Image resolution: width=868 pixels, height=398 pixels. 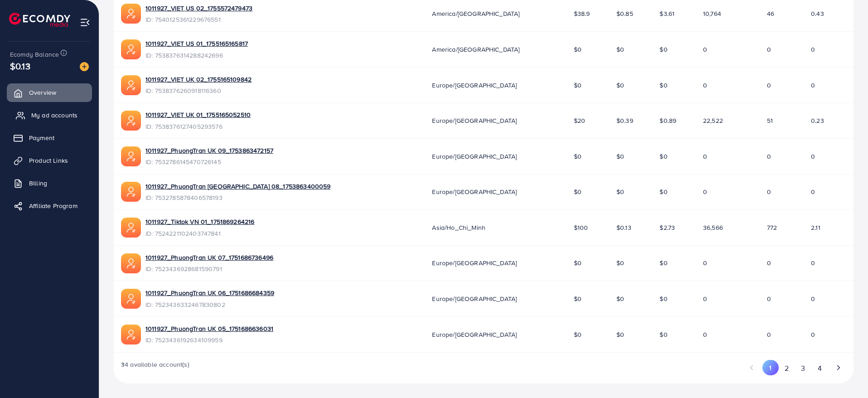 I want to click on span: ID: 7524221102403747841, so click(x=200, y=233).